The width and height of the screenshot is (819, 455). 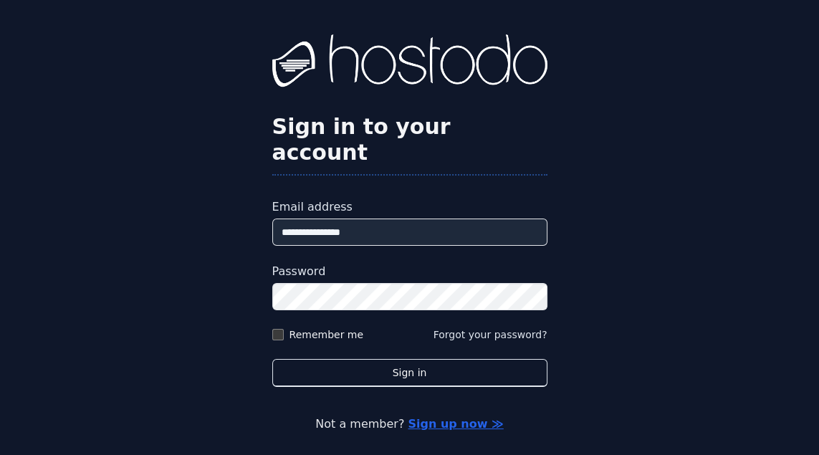 What do you see at coordinates (409, 424) in the screenshot?
I see `p: Not a member?` at bounding box center [409, 424].